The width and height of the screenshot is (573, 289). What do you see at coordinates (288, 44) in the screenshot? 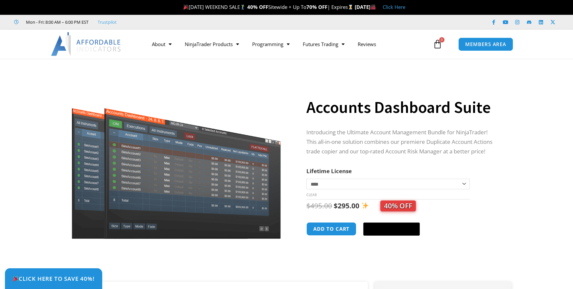
I see `nav: Menu` at bounding box center [288, 44].